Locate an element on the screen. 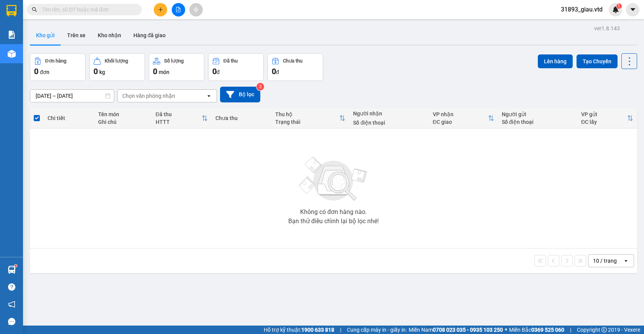 The image size is (644, 334). img: icon-new-feature is located at coordinates (615, 10).